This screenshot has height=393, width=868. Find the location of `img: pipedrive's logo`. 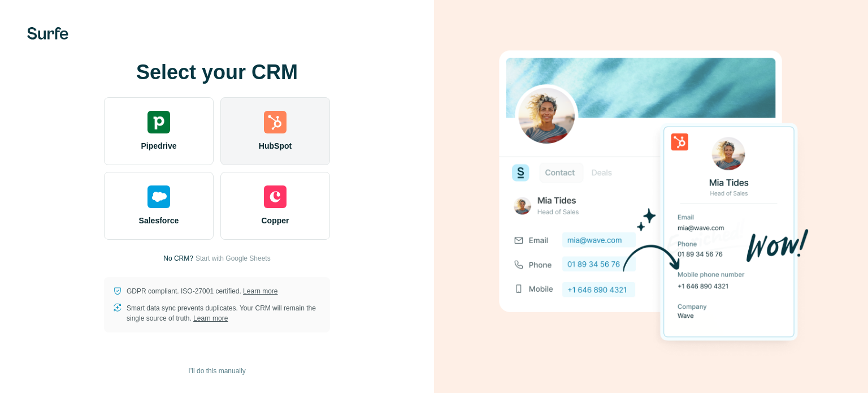

img: pipedrive's logo is located at coordinates (159, 122).